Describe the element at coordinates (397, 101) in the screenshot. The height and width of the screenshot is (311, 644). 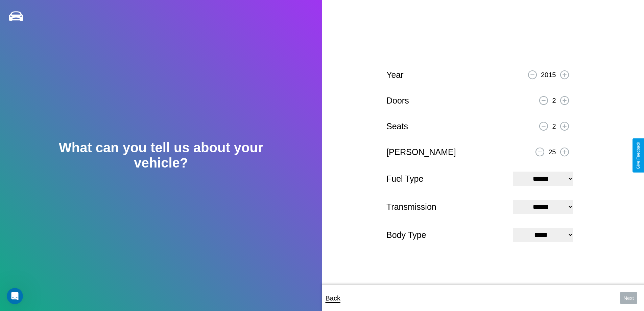
I see `p: Doors` at that location.